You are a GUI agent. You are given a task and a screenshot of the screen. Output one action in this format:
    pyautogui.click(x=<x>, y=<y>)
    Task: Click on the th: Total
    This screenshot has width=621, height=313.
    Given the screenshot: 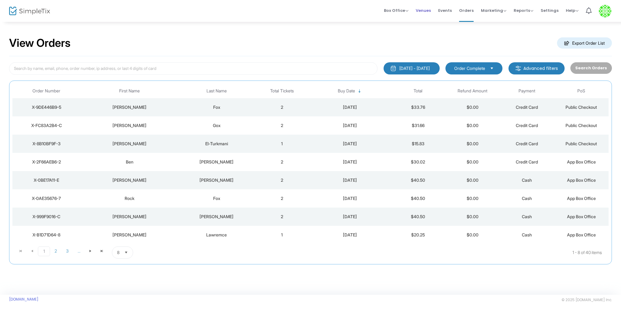 What is the action you would take?
    pyautogui.click(x=418, y=91)
    